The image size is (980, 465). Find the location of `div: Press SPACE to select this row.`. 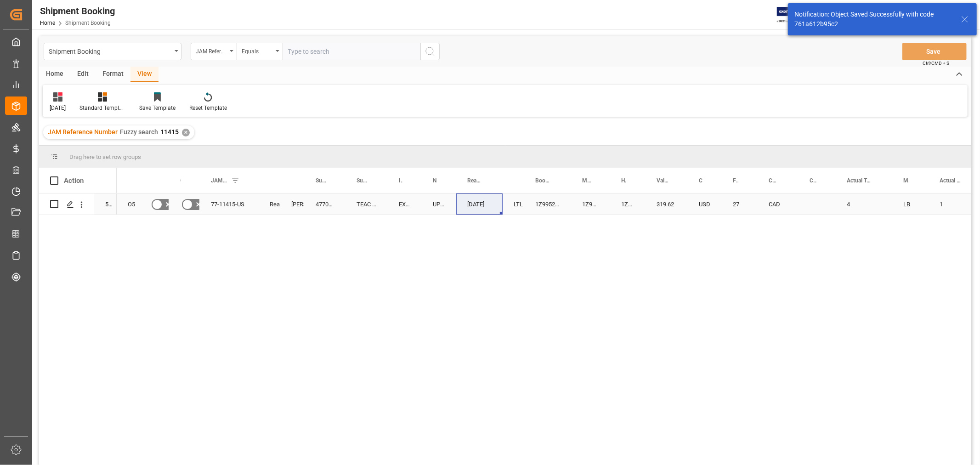

div: Press SPACE to select this row. is located at coordinates (77, 204).